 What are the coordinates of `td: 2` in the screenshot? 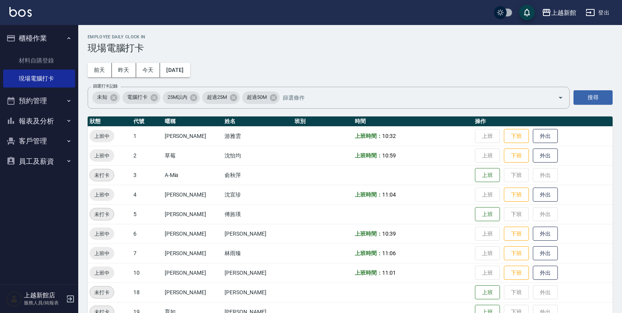 It's located at (147, 156).